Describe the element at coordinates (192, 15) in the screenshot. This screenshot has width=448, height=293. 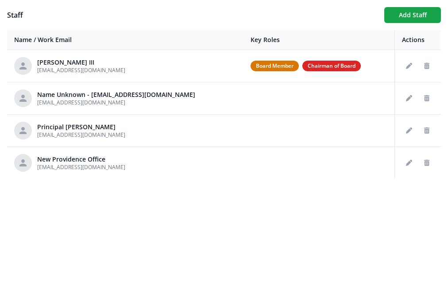
I see `h1: Staff` at that location.